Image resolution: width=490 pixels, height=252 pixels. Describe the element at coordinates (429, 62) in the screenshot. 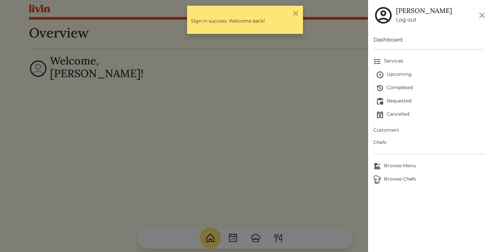

I see `span: Services` at that location.